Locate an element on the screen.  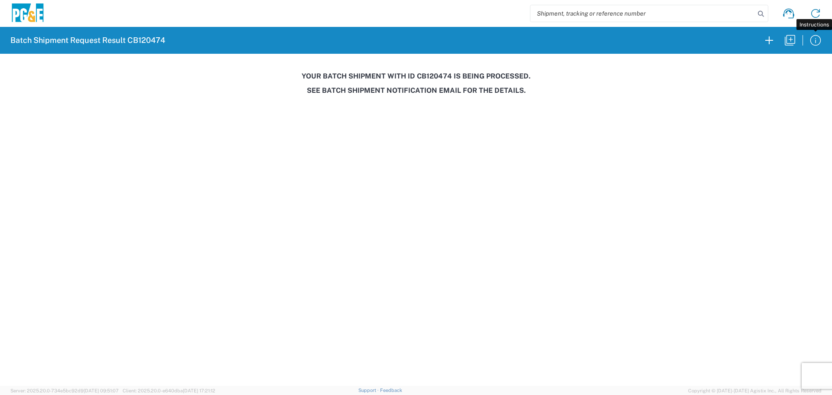
input: Shipment, tracking or reference number is located at coordinates (643, 13).